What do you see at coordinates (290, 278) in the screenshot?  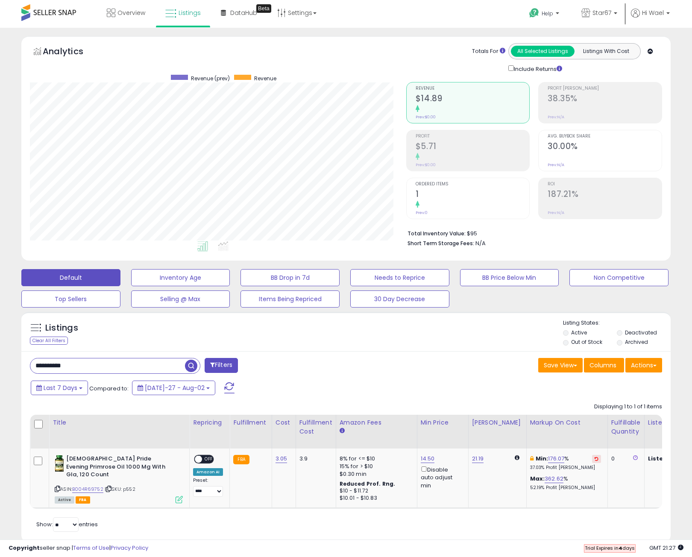 I see `button: BB Drop in 7d` at bounding box center [290, 278].